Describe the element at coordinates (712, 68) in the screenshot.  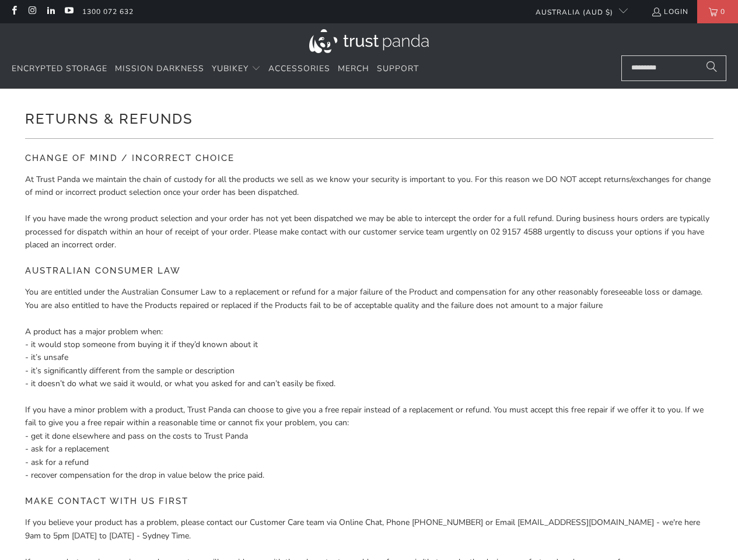
I see `button: Search` at that location.